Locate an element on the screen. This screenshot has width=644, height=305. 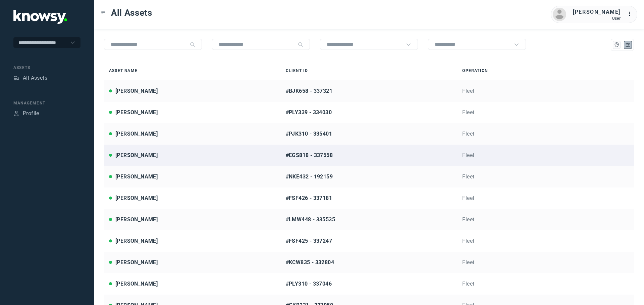
div: #BJK658 - 337321 is located at coordinates (369, 92).